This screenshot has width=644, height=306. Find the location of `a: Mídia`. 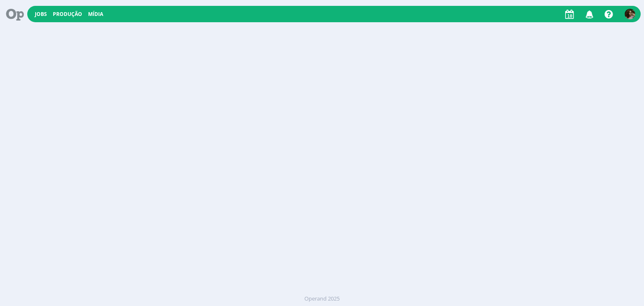

a: Mídia is located at coordinates (96, 14).